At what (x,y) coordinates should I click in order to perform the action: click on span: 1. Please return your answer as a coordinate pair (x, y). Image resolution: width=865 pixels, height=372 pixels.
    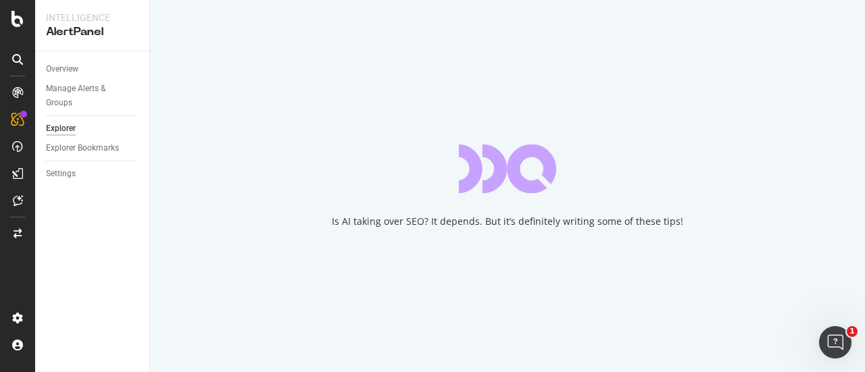
    Looking at the image, I should click on (852, 332).